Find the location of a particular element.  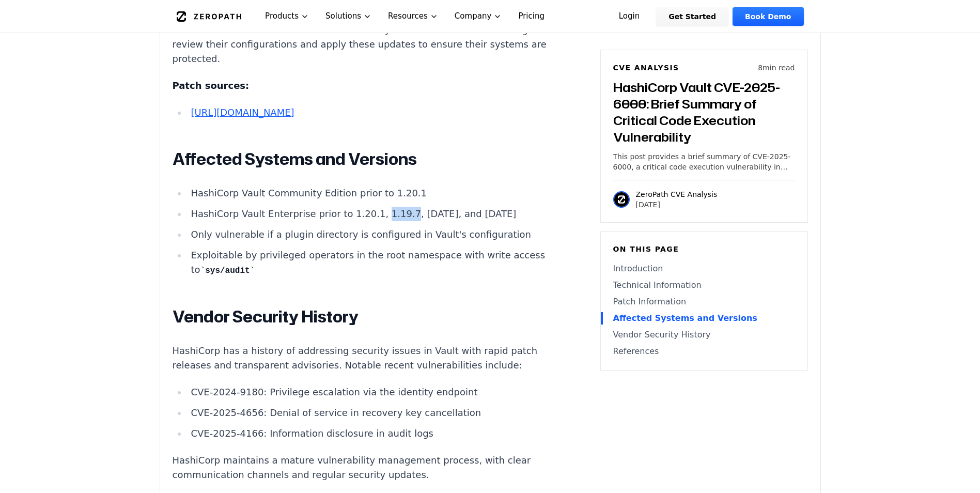

a: Affected Systems and Versions is located at coordinates (704, 319).